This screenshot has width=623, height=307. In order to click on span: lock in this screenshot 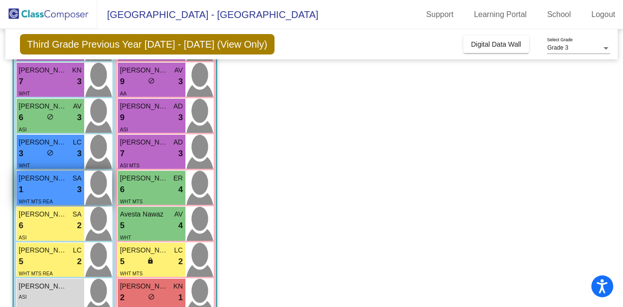, I will do `click(151, 261)`.